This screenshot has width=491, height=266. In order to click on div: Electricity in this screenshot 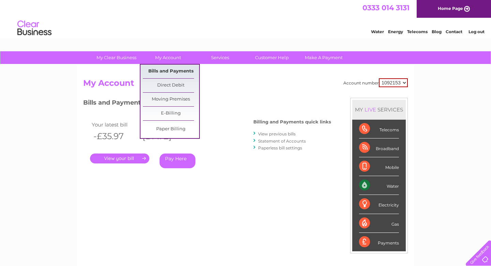, I will do `click(379, 204)`.